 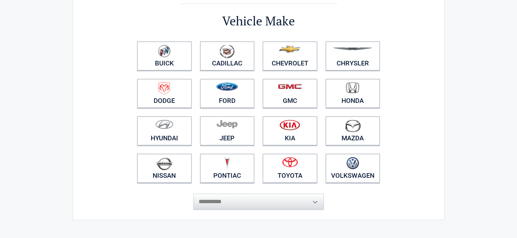 I want to click on img: buick, so click(x=164, y=51).